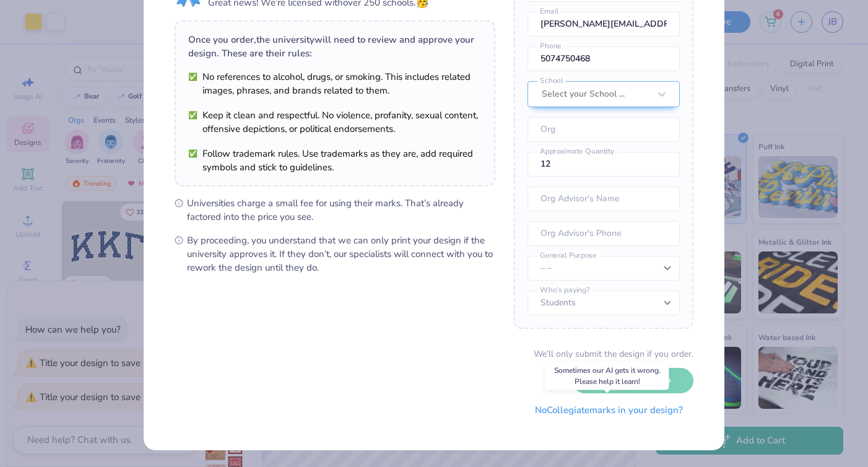 Image resolution: width=868 pixels, height=467 pixels. What do you see at coordinates (335, 46) in the screenshot?
I see `div: Once you order, the university will need to review and approve your design. These are their rules:` at bounding box center [335, 46].